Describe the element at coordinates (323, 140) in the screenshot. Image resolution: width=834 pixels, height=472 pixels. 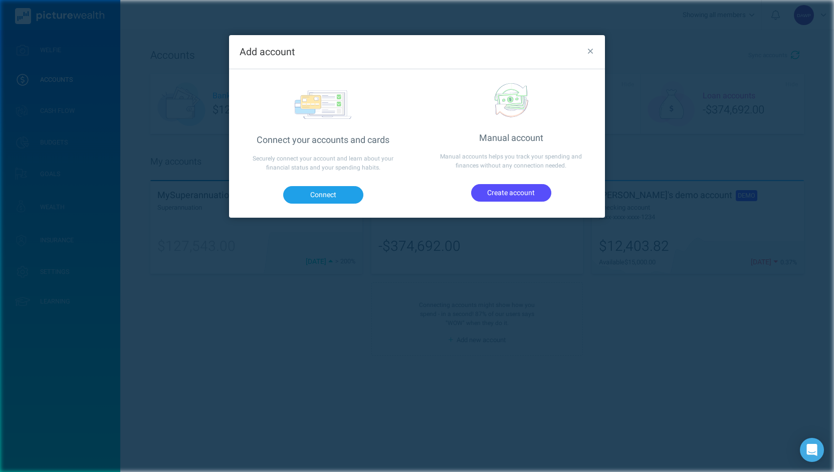
I see `div: Connect your accounts and cards` at that location.